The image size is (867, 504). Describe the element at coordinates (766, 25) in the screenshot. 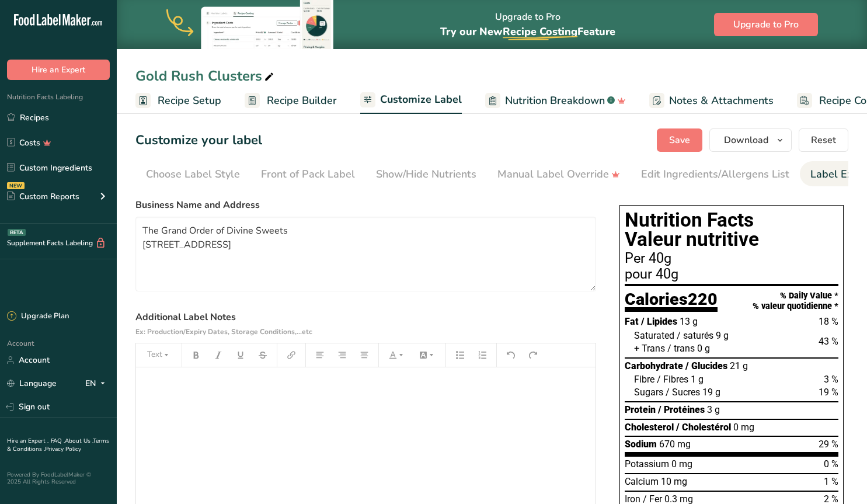

I see `button: Upgrade to Pro` at that location.